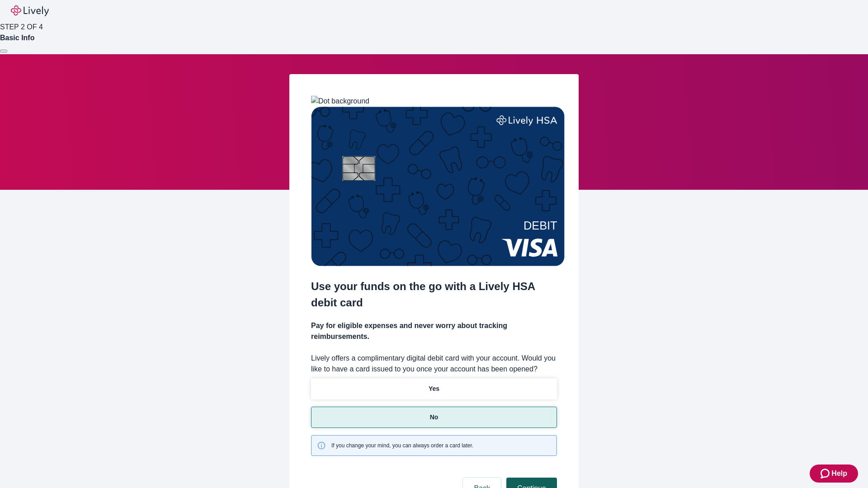 This screenshot has height=488, width=868. I want to click on img: Lively, so click(30, 11).